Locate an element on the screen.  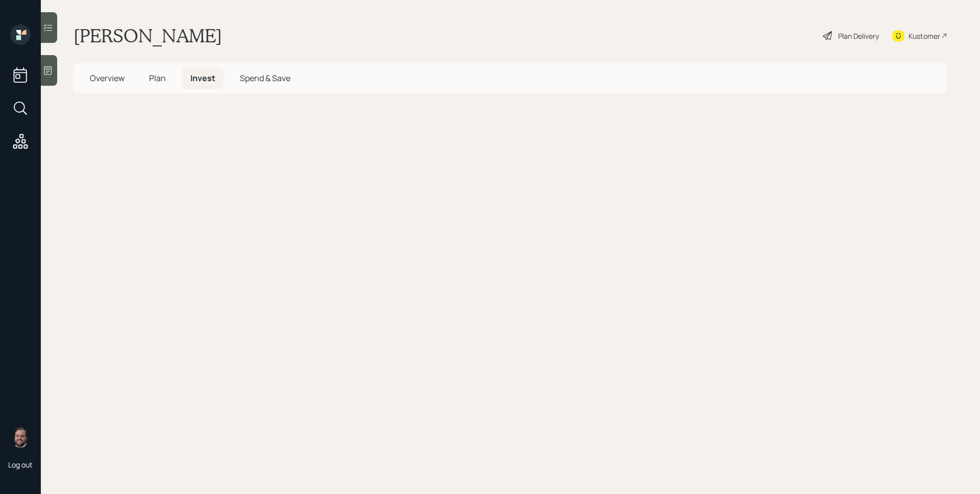
div: Log out is located at coordinates (20, 465).